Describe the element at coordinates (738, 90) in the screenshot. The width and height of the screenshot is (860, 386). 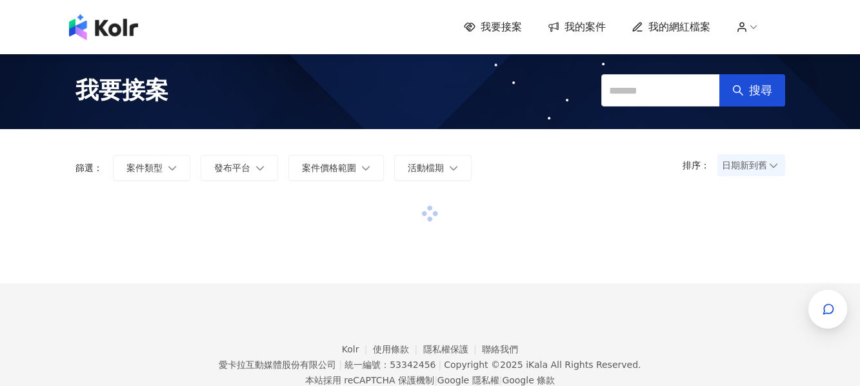
I see `span: search` at that location.